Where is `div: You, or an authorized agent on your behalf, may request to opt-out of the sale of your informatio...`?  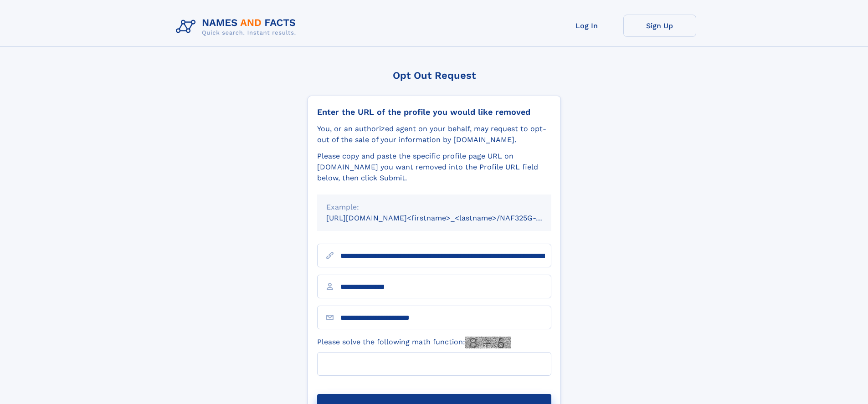 div: You, or an authorized agent on your behalf, may request to opt-out of the sale of your informatio... is located at coordinates (434, 134).